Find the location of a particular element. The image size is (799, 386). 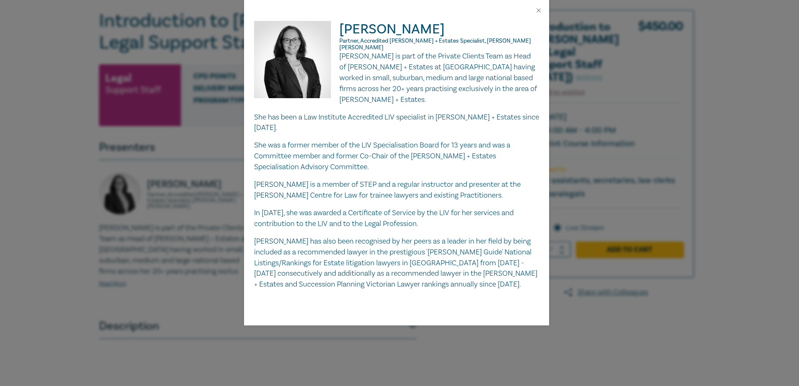

button: Close is located at coordinates (539, 10).